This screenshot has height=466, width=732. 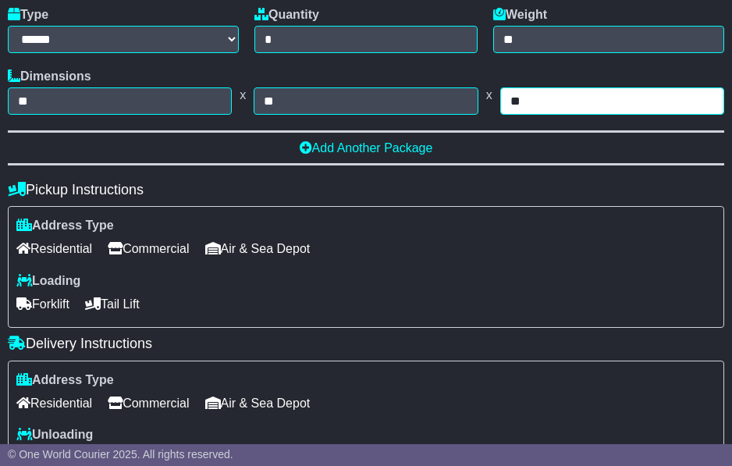 What do you see at coordinates (366, 344) in the screenshot?
I see `h4: Delivery Instructions` at bounding box center [366, 344].